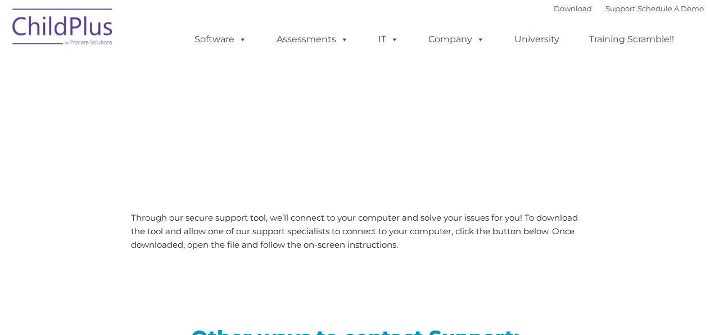 Image resolution: width=710 pixels, height=335 pixels. Describe the element at coordinates (220, 39) in the screenshot. I see `a: Software` at that location.